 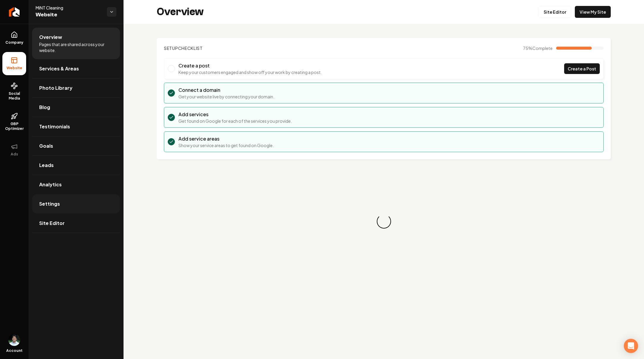 I want to click on span: Site Editor, so click(x=52, y=223).